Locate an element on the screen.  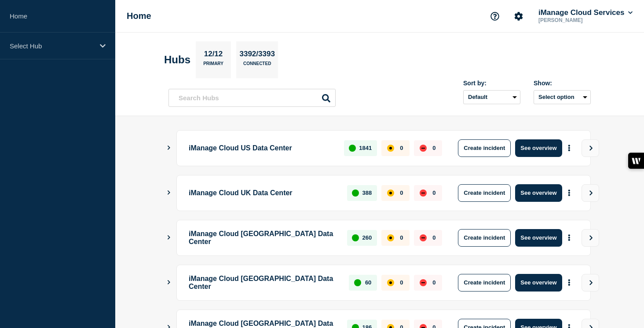
input: Search Hubs is located at coordinates (252, 98).